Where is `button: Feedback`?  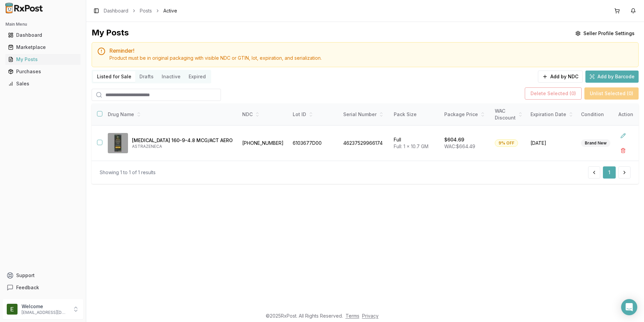
button: Feedback is located at coordinates (43, 287).